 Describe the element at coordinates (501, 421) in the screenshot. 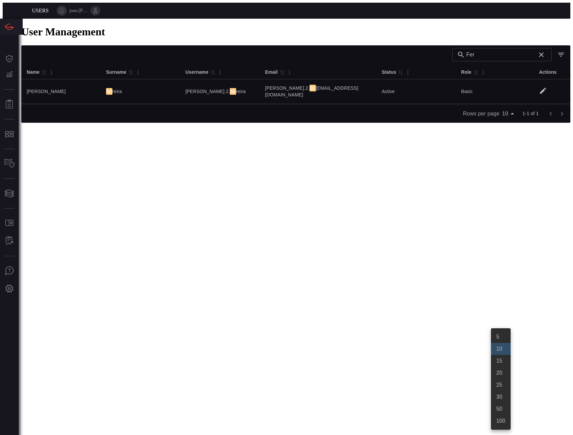

I see `li: 100` at that location.